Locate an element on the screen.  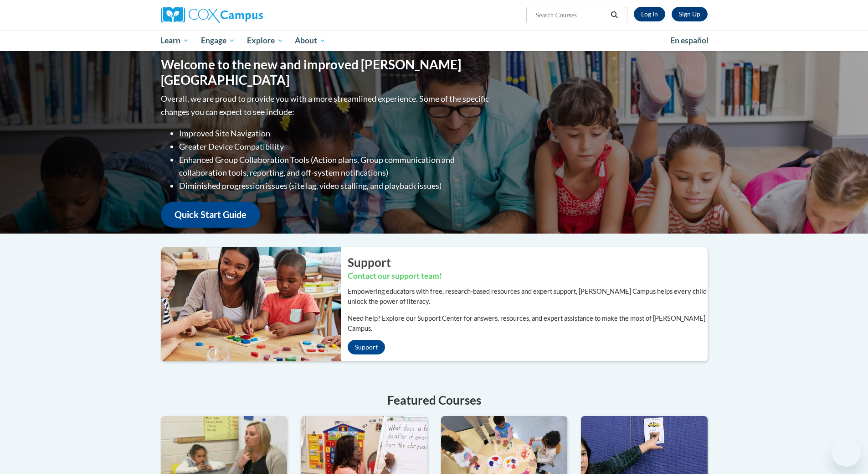
div: Main menu is located at coordinates (434, 41).